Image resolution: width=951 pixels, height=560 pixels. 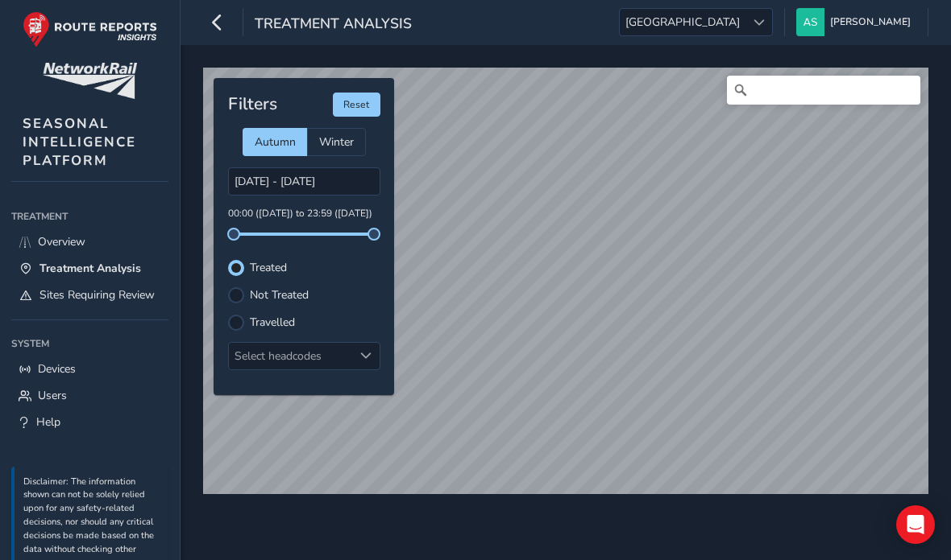 What do you see at coordinates (61, 242) in the screenshot?
I see `span: Overview` at bounding box center [61, 242].